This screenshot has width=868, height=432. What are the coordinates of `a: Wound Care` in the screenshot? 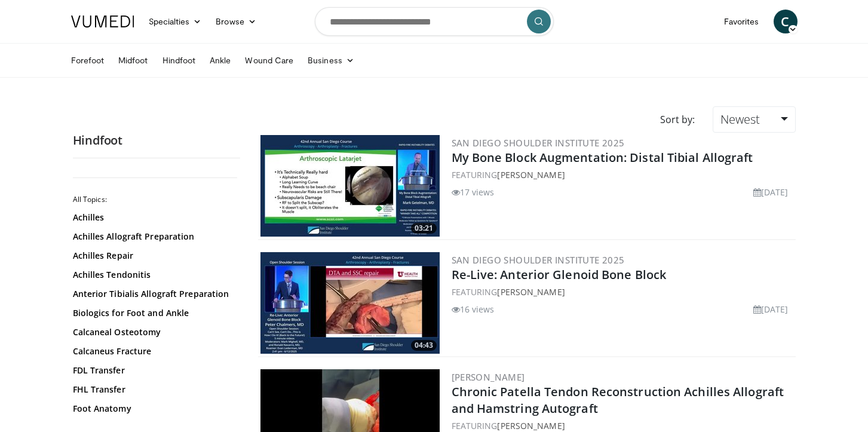 It's located at (269, 61).